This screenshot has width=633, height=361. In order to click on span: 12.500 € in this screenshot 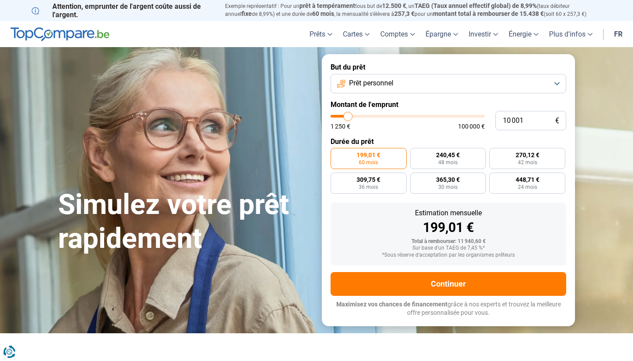, I will do `click(394, 6)`.